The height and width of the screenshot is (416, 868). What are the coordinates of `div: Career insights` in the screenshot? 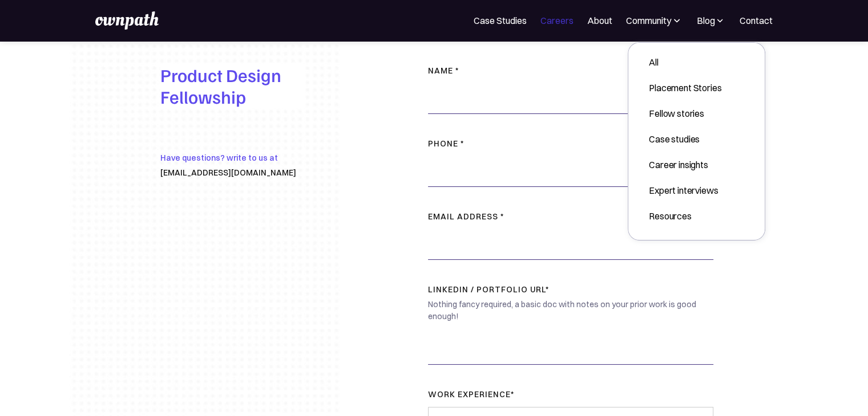 It's located at (685, 165).